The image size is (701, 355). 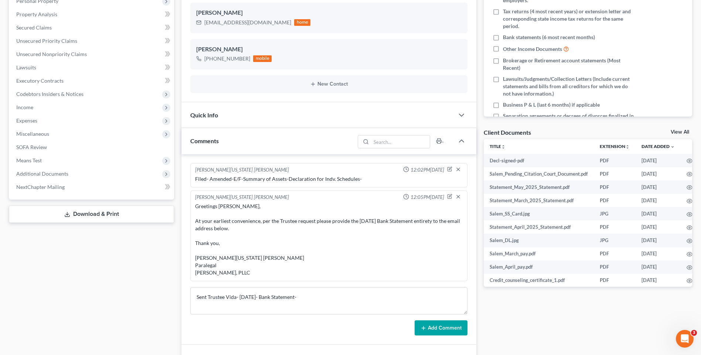 I want to click on span: Expenses, so click(x=27, y=120).